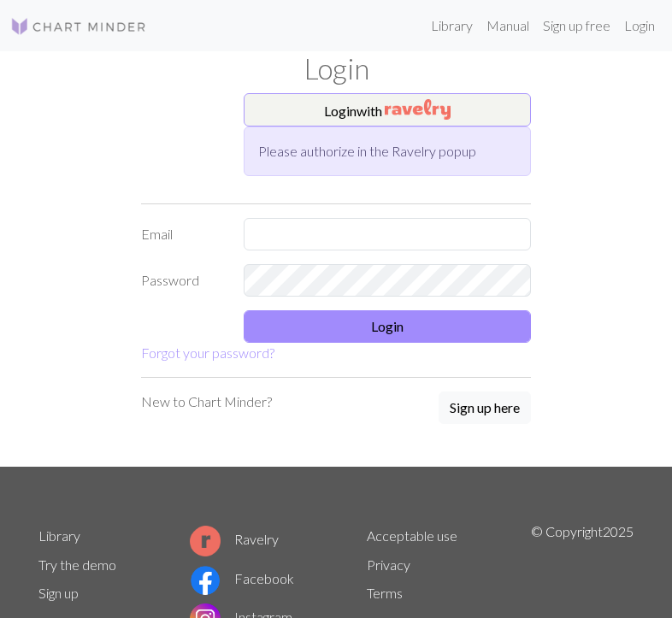  I want to click on a: Sign up here, so click(485, 409).